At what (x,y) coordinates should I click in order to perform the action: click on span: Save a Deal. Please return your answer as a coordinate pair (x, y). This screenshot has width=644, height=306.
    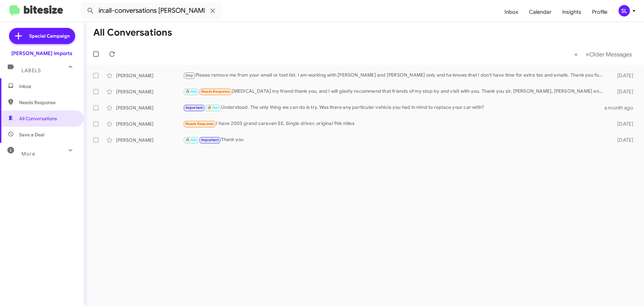
    Looking at the image, I should click on (32, 135).